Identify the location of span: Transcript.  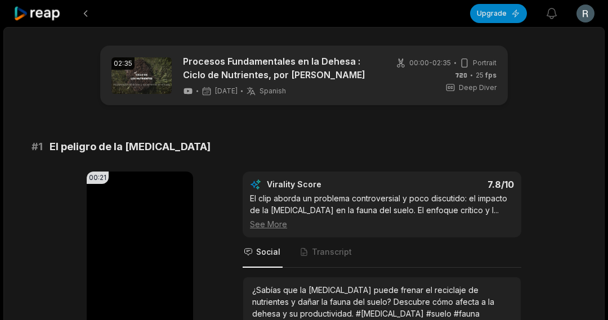
(332, 252).